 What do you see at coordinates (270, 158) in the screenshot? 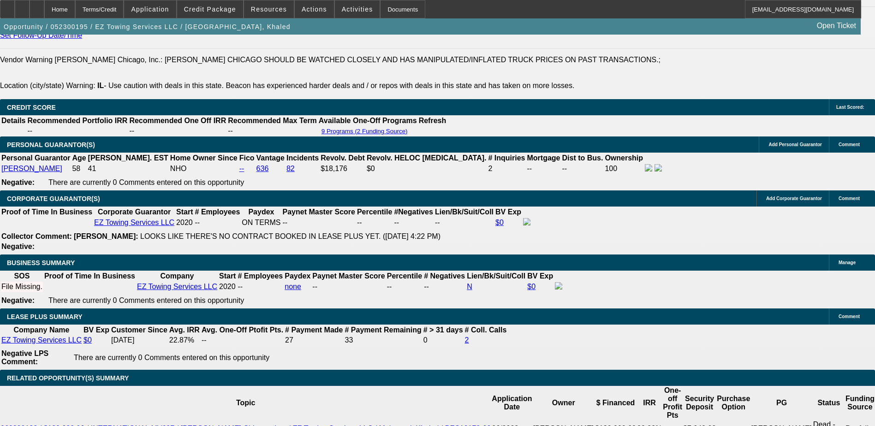
I see `b: Vantage` at bounding box center [270, 158].